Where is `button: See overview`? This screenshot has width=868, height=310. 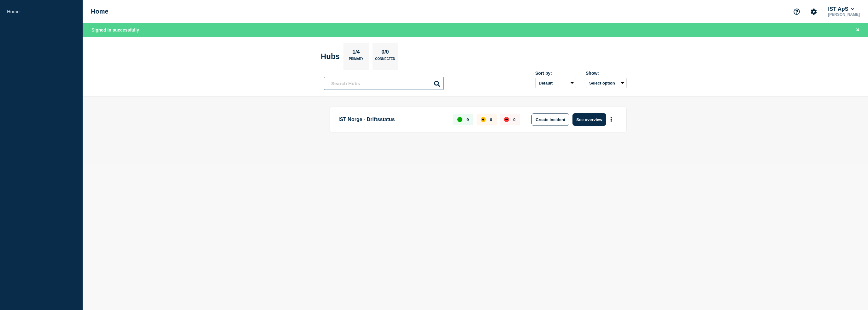 button: See overview is located at coordinates (590, 119).